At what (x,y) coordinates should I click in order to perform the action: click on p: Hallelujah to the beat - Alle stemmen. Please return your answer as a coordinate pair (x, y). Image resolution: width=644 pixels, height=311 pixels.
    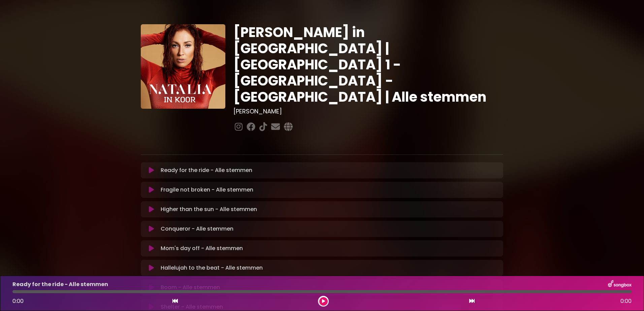
    Looking at the image, I should click on (212, 268).